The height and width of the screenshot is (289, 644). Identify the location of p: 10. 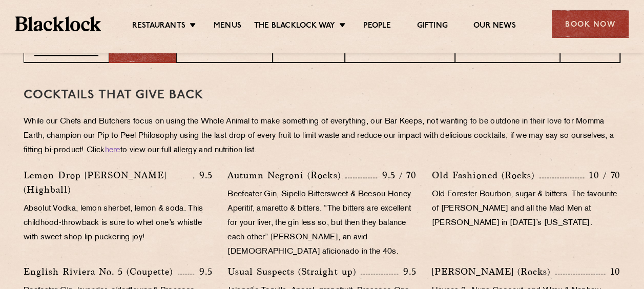
(613, 272).